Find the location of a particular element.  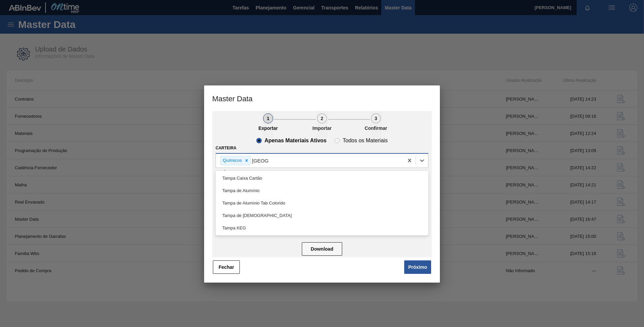

p: Confirmar is located at coordinates (376, 128).